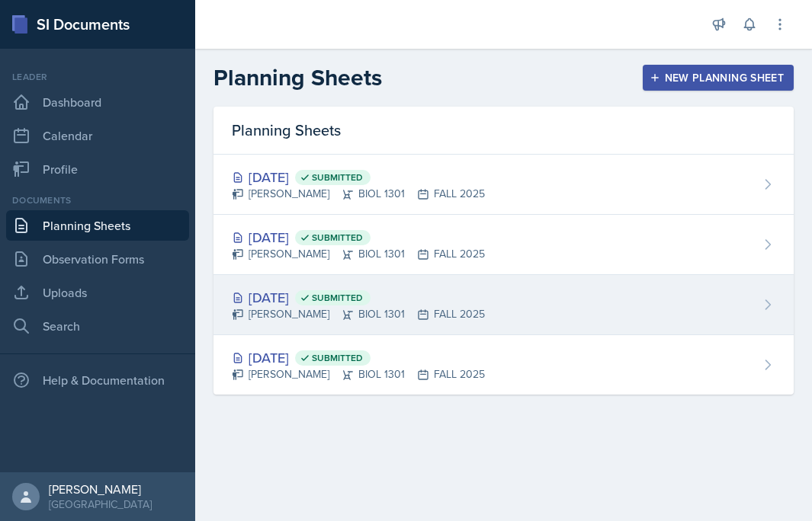 The height and width of the screenshot is (521, 812). What do you see at coordinates (98, 293) in the screenshot?
I see `a: Uploads` at bounding box center [98, 293].